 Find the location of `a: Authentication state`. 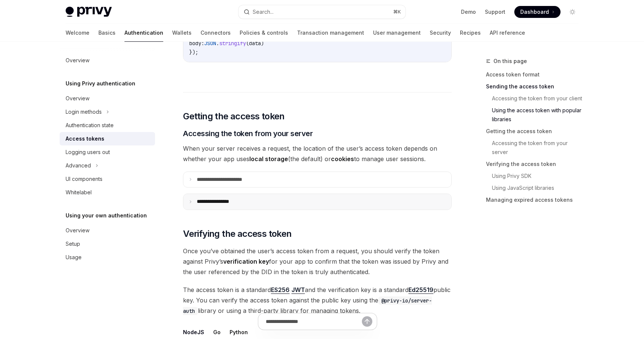

a: Authentication state is located at coordinates (108, 126).